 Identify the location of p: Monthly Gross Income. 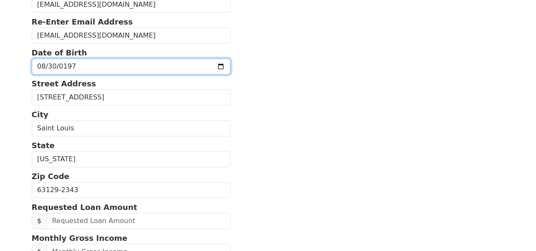
(131, 238).